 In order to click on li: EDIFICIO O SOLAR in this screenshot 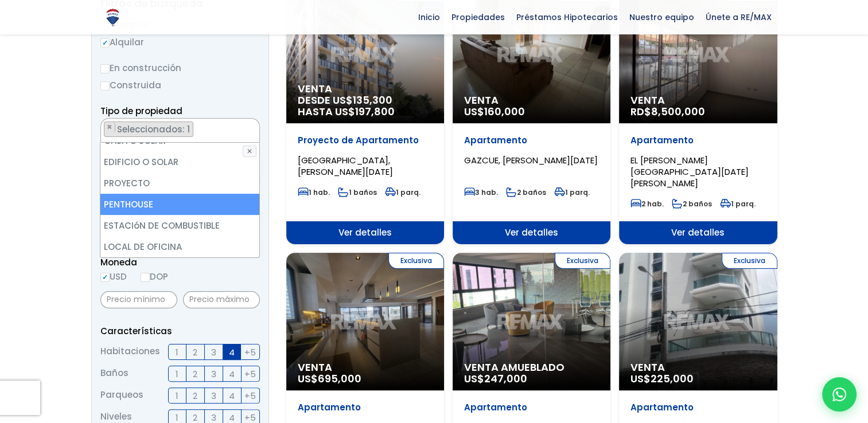, I will do `click(180, 162)`.